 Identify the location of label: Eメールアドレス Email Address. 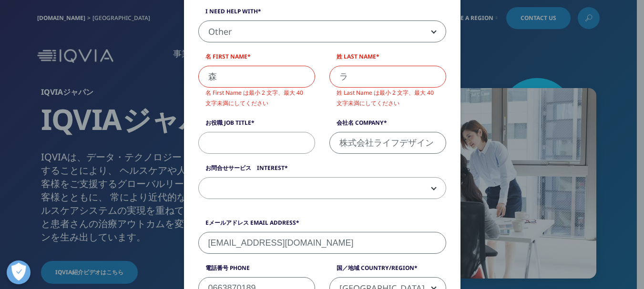
(322, 226).